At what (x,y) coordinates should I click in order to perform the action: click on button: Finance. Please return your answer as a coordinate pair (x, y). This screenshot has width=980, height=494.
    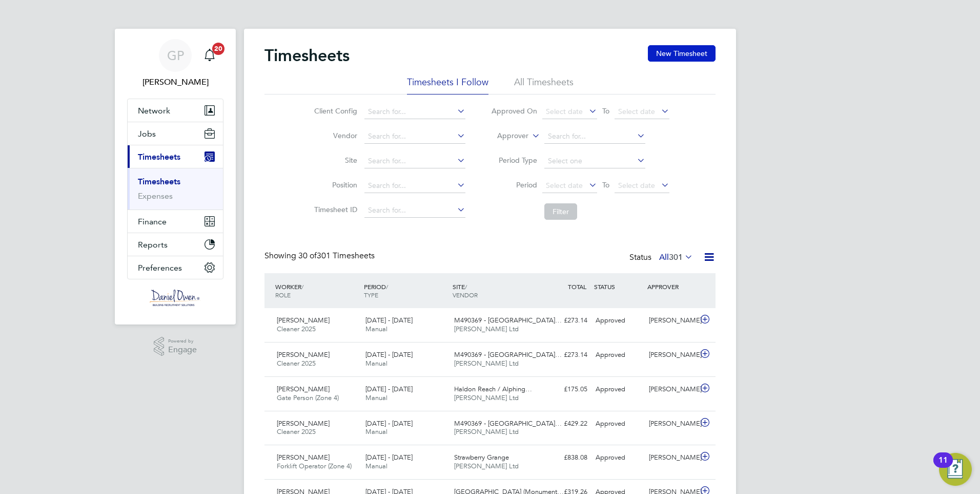
    Looking at the image, I should click on (175, 221).